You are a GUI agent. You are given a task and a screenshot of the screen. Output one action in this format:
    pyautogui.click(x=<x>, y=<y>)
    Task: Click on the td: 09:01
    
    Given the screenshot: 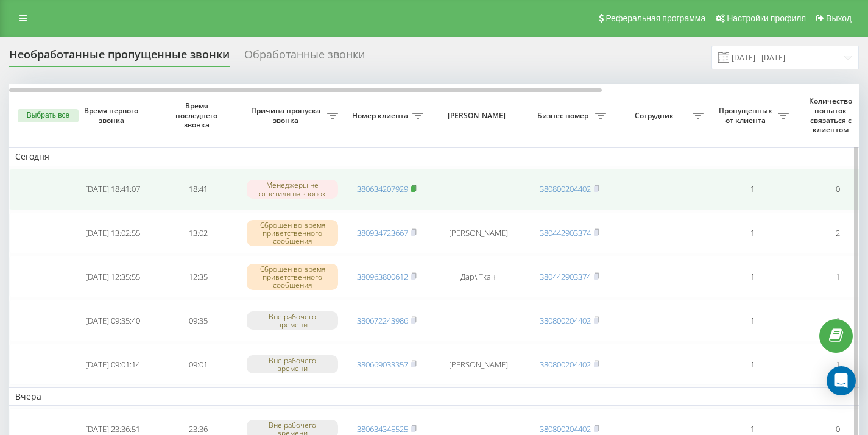 What is the action you would take?
    pyautogui.click(x=198, y=365)
    